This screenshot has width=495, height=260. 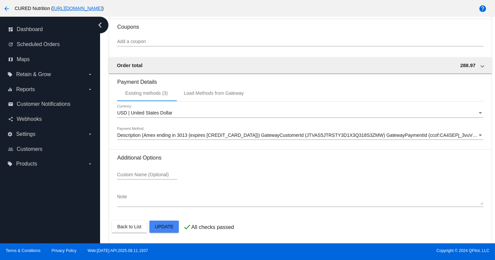 What do you see at coordinates (30, 29) in the screenshot?
I see `span: Dashboard` at bounding box center [30, 29].